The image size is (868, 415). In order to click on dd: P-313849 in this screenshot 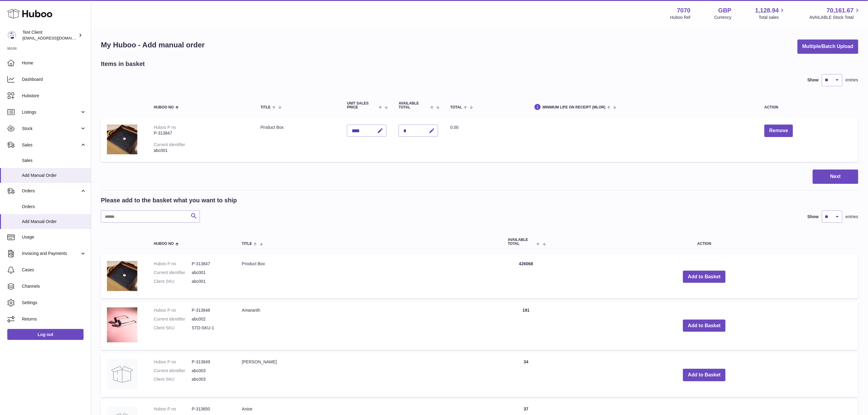, I will do `click(211, 362)`.